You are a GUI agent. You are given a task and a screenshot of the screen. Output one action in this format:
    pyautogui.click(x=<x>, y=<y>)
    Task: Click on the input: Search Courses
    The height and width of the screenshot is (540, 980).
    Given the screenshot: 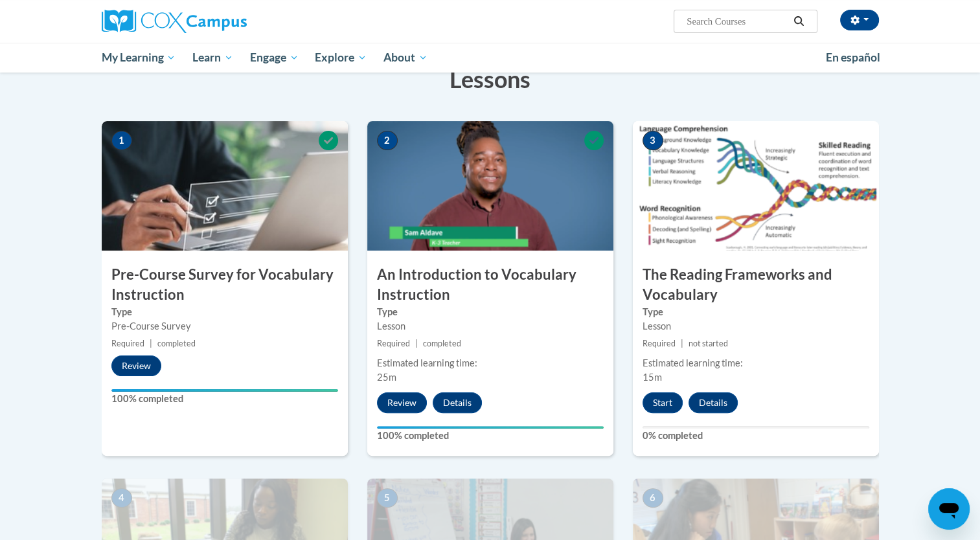 What is the action you would take?
    pyautogui.click(x=737, y=22)
    